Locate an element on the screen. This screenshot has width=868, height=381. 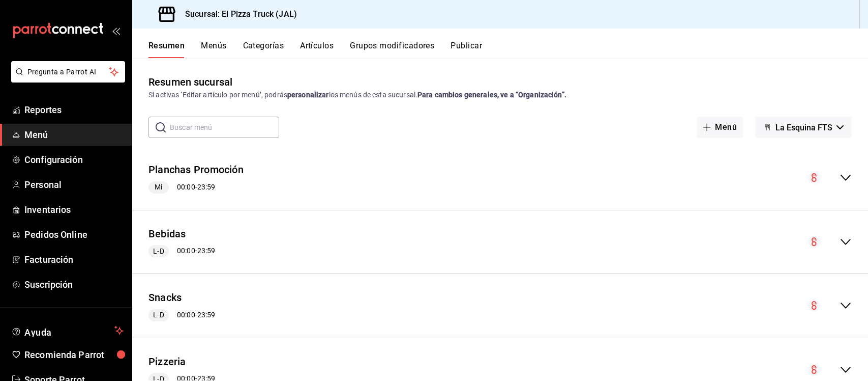
h3: Sucursal: El Pizza Truck (JAL) is located at coordinates (237, 14).